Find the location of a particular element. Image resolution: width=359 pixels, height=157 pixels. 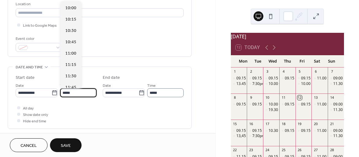

div: Start date is located at coordinates (25, 78).